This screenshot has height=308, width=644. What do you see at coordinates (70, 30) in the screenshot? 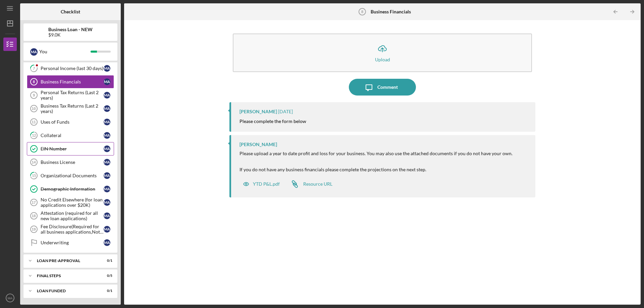
I see `b: Business Loan - NEW` at bounding box center [70, 30].